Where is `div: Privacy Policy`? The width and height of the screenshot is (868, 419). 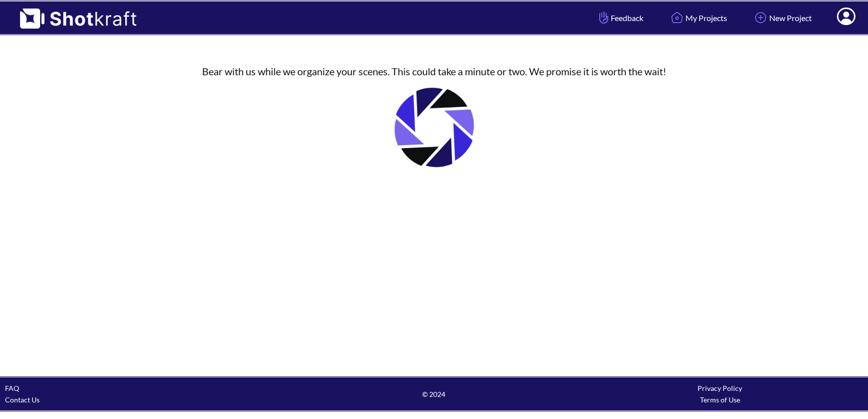 div: Privacy Policy is located at coordinates (720, 388).